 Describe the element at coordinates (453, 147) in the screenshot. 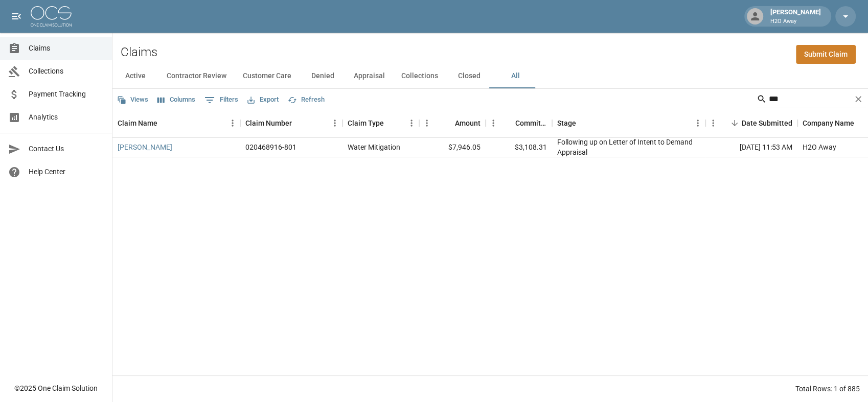

I see `div: $7,946.05` at that location.